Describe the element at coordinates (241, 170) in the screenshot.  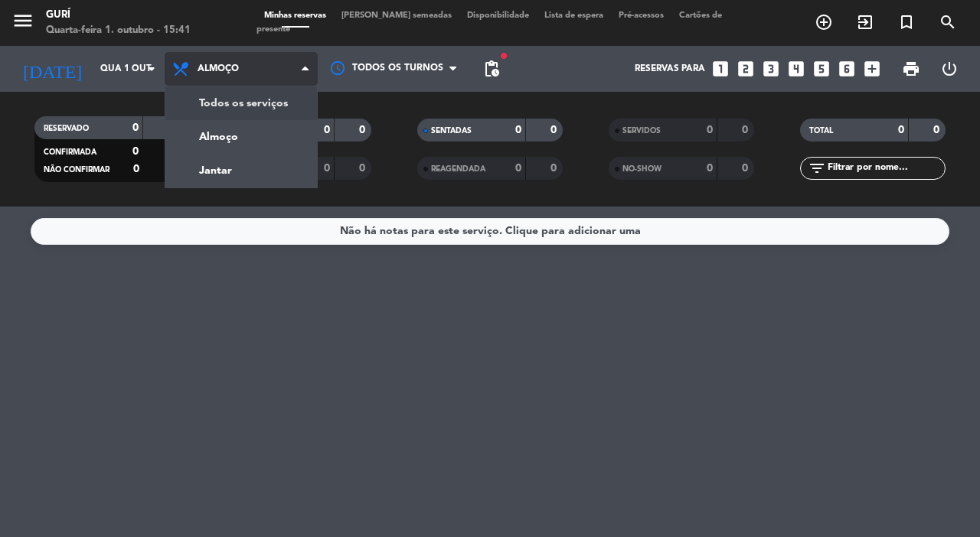
I see `a: Jantar` at that location.